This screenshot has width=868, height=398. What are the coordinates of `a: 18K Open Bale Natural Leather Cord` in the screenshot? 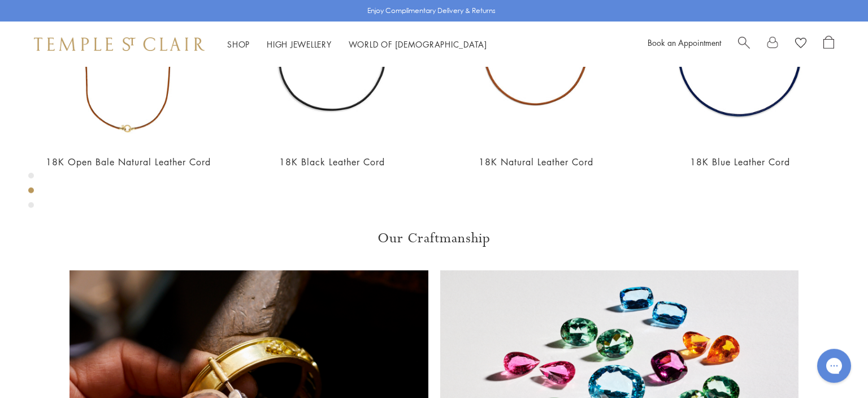 It's located at (128, 162).